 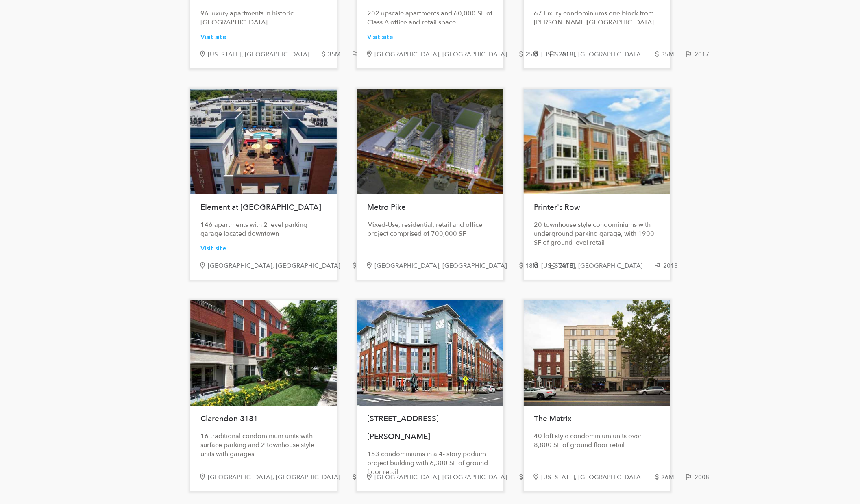 What do you see at coordinates (571, 266) in the screenshot?
I see `div: 2010` at bounding box center [571, 266].